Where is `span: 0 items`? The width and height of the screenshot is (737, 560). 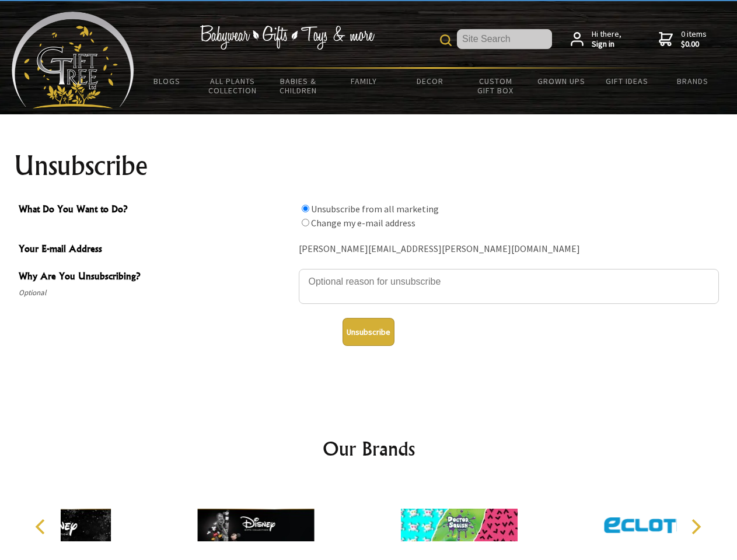
span: 0 items is located at coordinates (694, 39).